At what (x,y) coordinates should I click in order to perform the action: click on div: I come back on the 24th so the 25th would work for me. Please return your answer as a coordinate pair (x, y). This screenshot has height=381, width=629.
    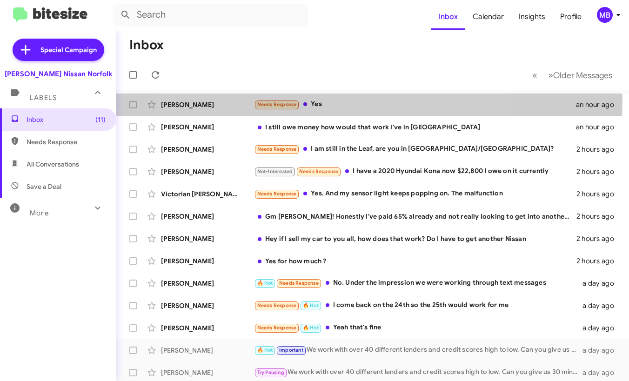
    Looking at the image, I should click on (418, 305).